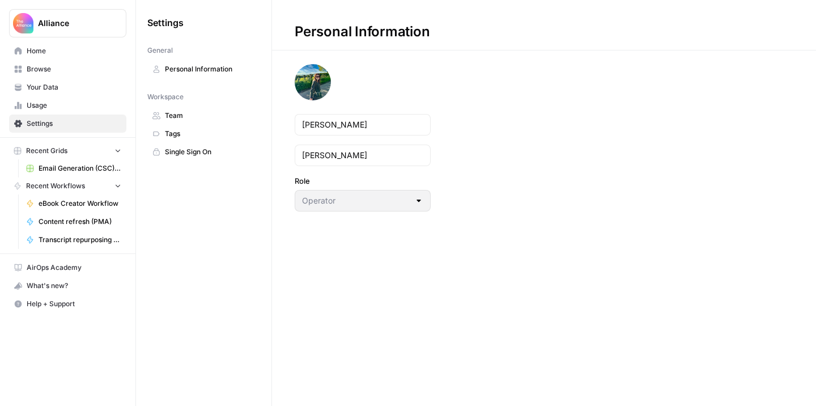  Describe the element at coordinates (203, 134) in the screenshot. I see `a: Tags` at that location.